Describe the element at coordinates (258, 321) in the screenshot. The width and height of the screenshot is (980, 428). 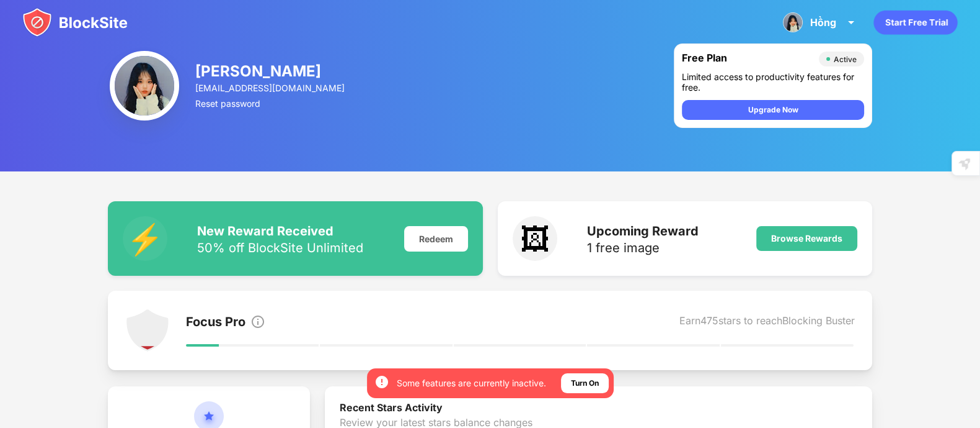
I see `img: info.svg` at that location.